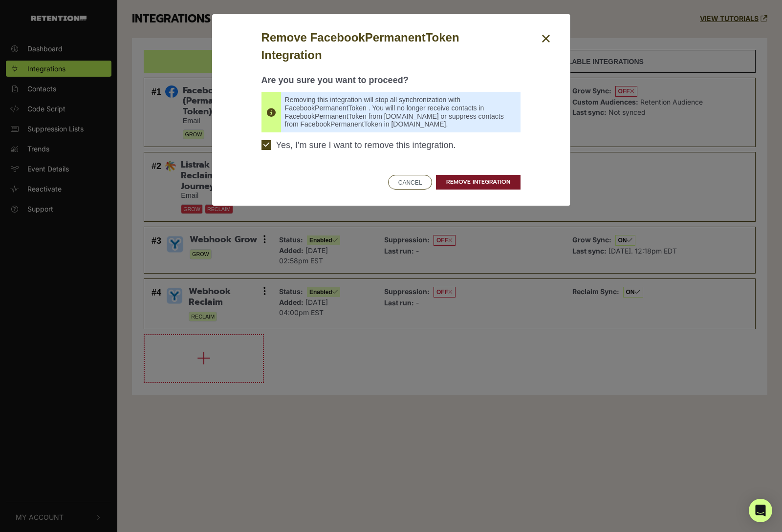  Describe the element at coordinates (410, 182) in the screenshot. I see `button: CANCEL` at that location.